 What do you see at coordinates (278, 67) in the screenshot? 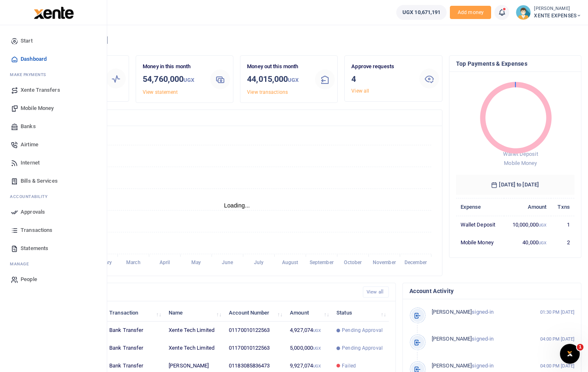
I see `p: Money out this month` at bounding box center [278, 67].